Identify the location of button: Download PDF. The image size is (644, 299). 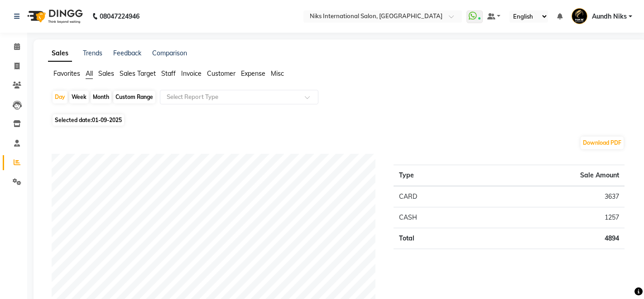
(602, 143).